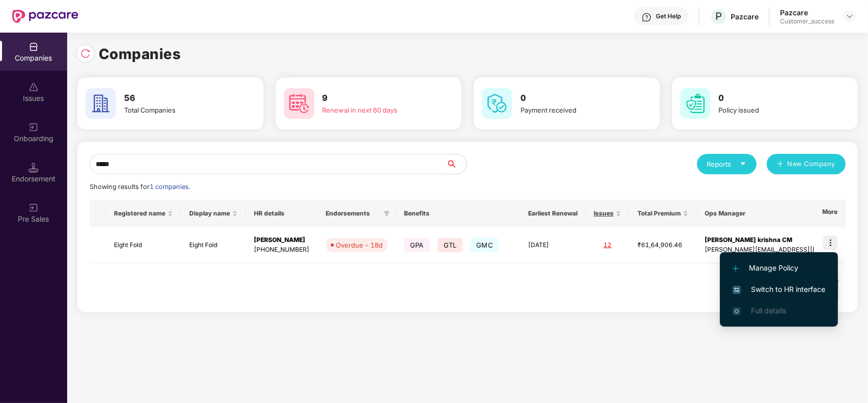 Image resolution: width=868 pixels, height=403 pixels. I want to click on span: GPA, so click(417, 245).